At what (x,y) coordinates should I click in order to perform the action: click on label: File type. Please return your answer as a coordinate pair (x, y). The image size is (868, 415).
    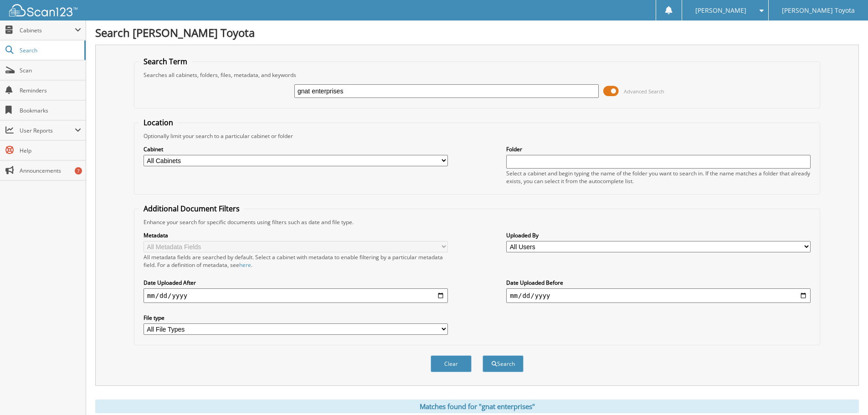
    Looking at the image, I should click on (296, 318).